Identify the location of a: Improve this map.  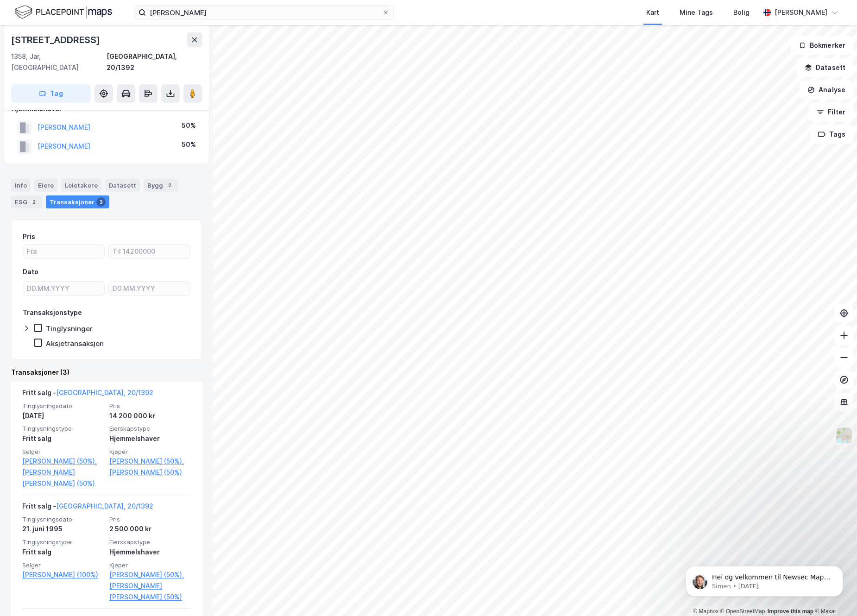
(790, 611).